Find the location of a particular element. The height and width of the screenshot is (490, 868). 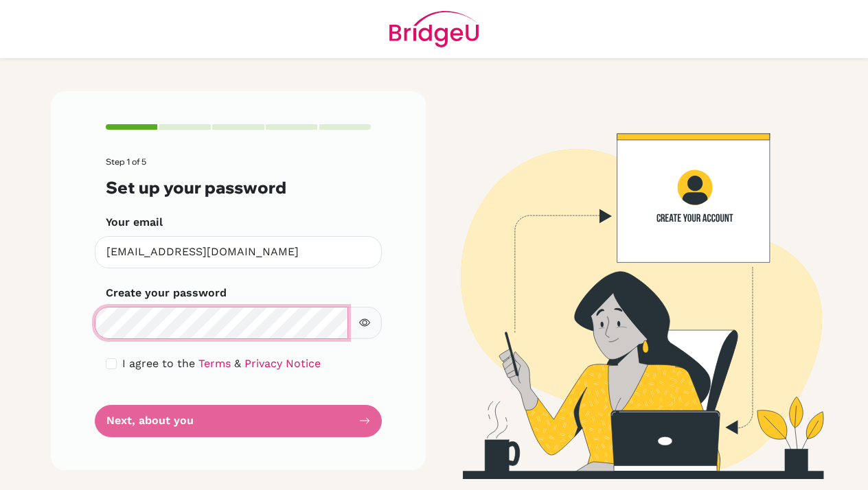

input: Insert your email* is located at coordinates (238, 252).